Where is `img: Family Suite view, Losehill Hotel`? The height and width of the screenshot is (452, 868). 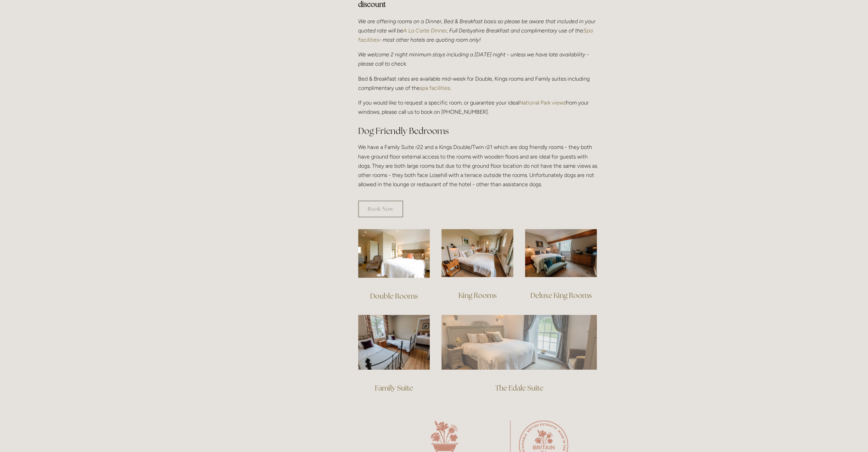 img: Family Suite view, Losehill Hotel is located at coordinates (394, 342).